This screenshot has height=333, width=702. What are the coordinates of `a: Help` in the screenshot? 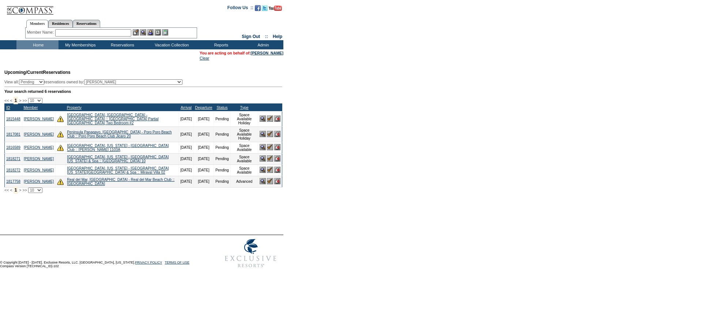 It's located at (278, 37).